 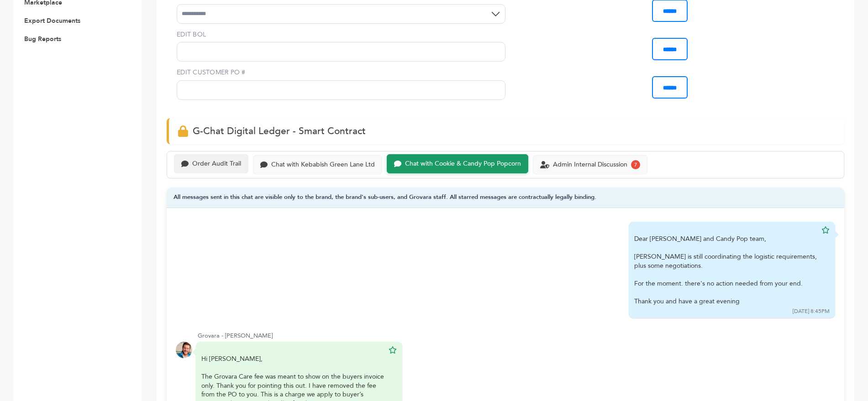 What do you see at coordinates (42, 39) in the screenshot?
I see `a: Bug Reports` at bounding box center [42, 39].